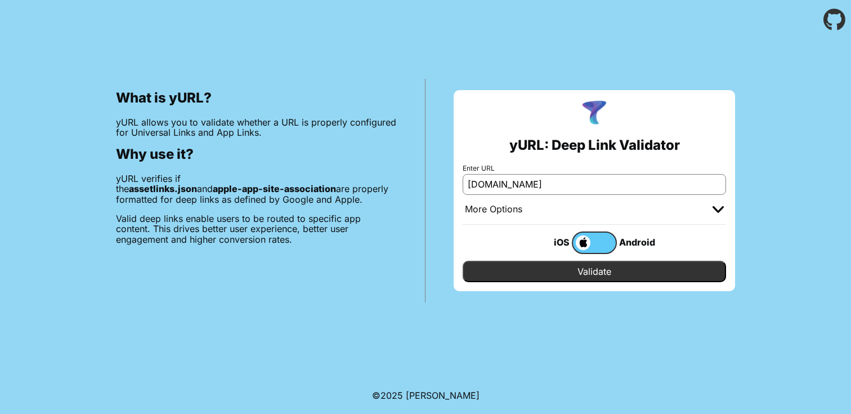 The image size is (851, 414). I want to click on p: yURL allows you to validate whether a URL is properly configured for Universal Links and App Links., so click(256, 127).